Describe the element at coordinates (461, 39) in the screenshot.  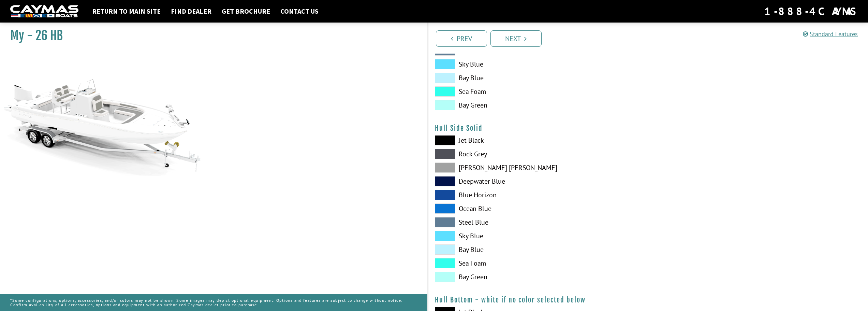
I see `a: Prev` at that location.